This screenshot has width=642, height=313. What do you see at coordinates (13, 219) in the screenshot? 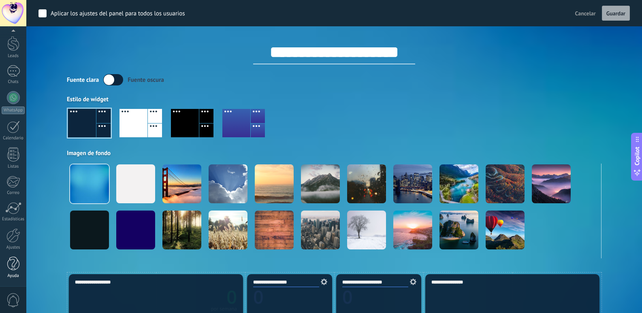
I see `div: Estadísticas` at bounding box center [13, 219].